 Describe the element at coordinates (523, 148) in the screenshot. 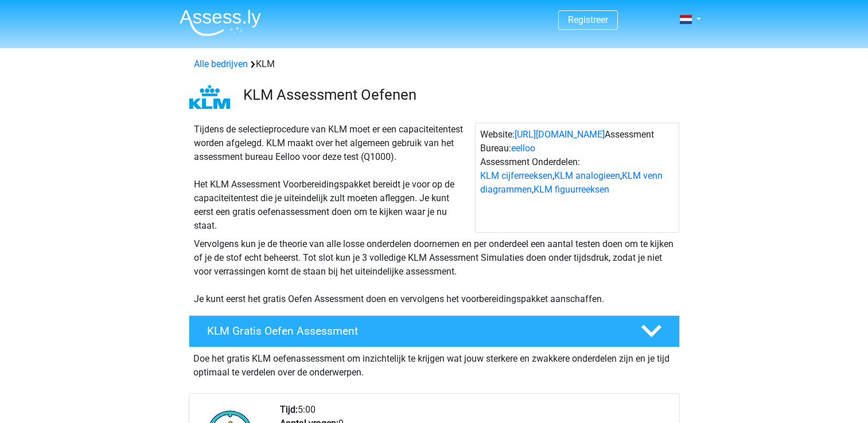

I see `a: eelloo` at that location.